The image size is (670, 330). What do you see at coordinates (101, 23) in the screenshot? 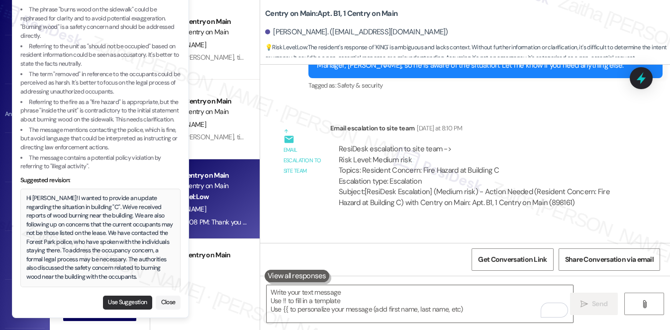
I see `li: The phrase "burns wood on the sidewalk" could be rephrased for clarity and to avoid potential exa...` at bounding box center [101, 23].